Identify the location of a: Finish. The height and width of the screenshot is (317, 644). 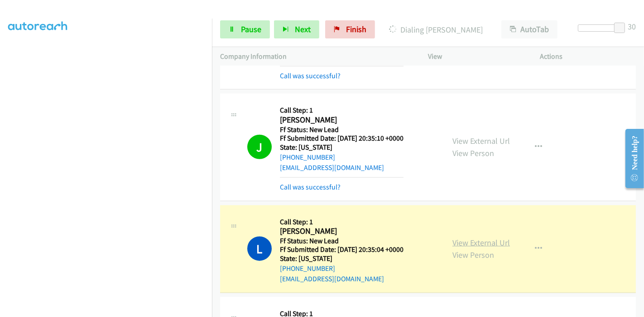
(350, 30).